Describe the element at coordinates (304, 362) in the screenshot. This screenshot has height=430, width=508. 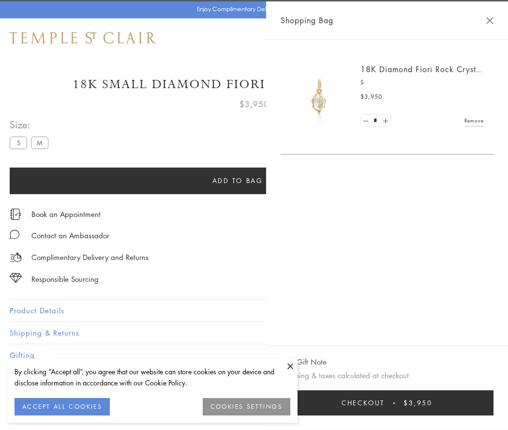
I see `button: Add Gift Note` at that location.